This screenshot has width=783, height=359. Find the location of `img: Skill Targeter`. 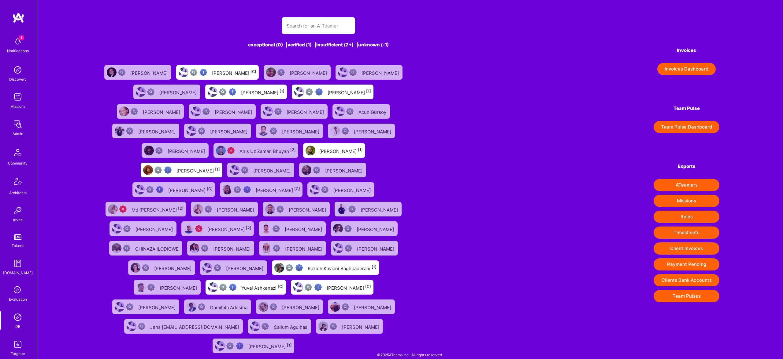

img: Skill Targeter is located at coordinates (18, 345).